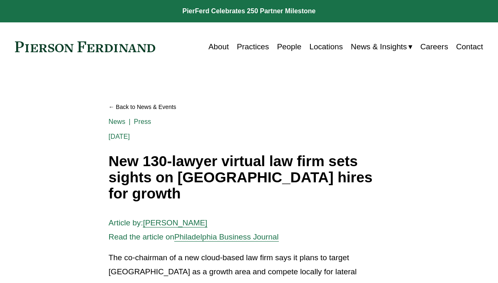 The image size is (498, 283). I want to click on a: Practices, so click(253, 47).